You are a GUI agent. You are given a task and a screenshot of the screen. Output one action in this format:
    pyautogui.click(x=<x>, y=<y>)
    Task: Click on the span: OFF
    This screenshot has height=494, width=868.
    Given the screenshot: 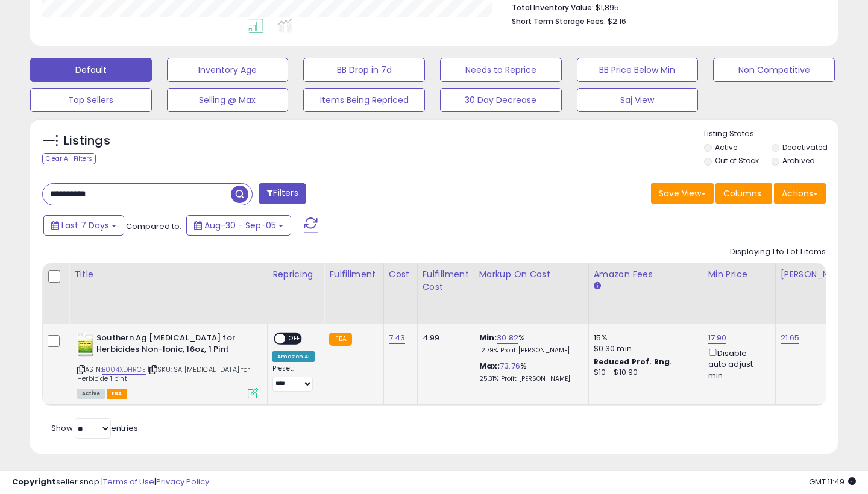 What is the action you would take?
    pyautogui.click(x=295, y=339)
    